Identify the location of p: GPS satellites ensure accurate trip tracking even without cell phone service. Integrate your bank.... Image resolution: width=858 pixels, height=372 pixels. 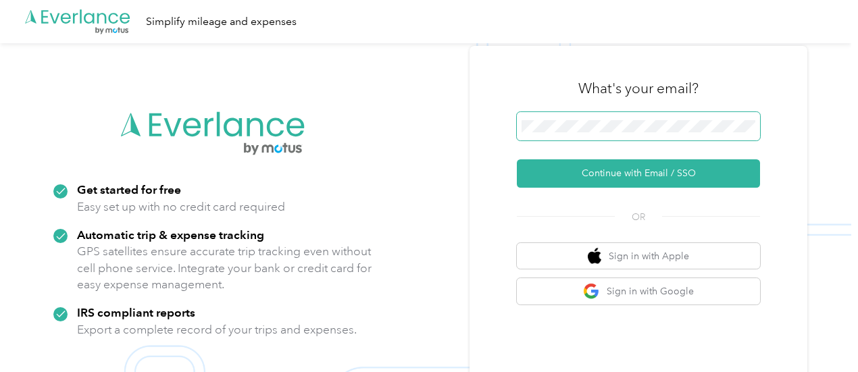
(224, 268).